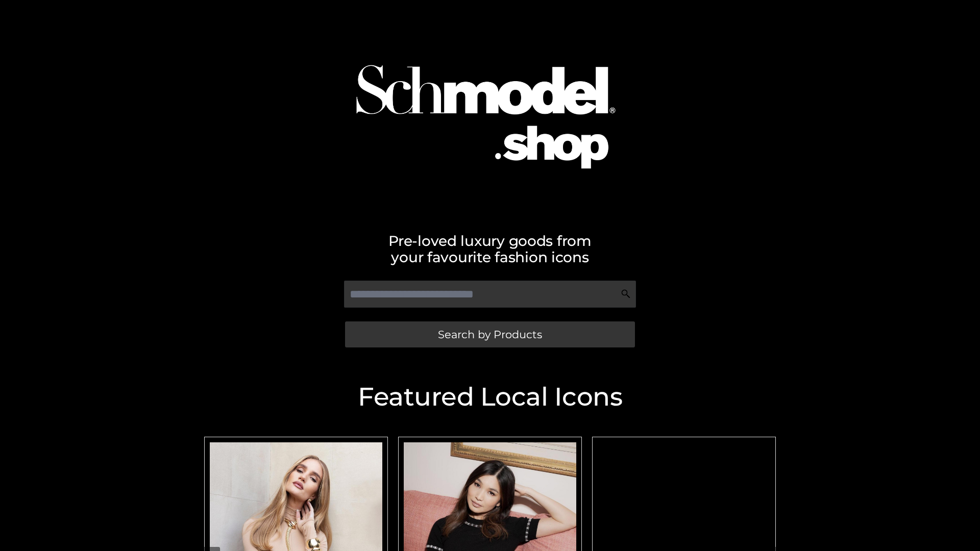  Describe the element at coordinates (490, 396) in the screenshot. I see `h2: Featured Local Icons​` at that location.